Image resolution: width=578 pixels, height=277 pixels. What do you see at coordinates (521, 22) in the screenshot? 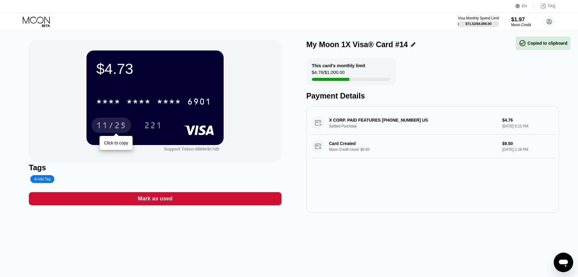
I see `div: $1.97Moon Credit` at bounding box center [521, 22].